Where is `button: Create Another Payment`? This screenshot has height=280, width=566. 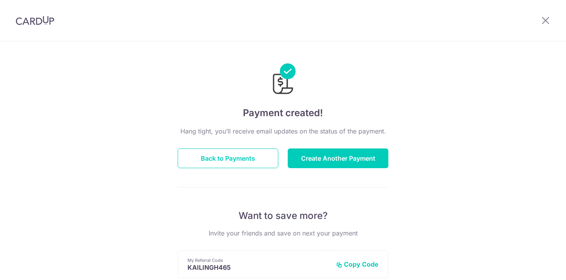
button: Create Another Payment is located at coordinates (338, 158).